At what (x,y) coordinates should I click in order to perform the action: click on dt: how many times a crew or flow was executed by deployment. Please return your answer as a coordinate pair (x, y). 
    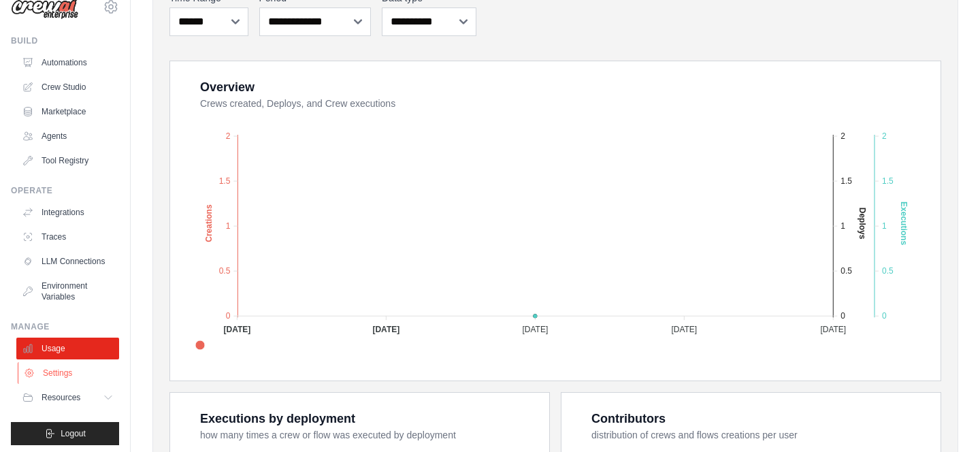
    Looking at the image, I should click on (366, 435).